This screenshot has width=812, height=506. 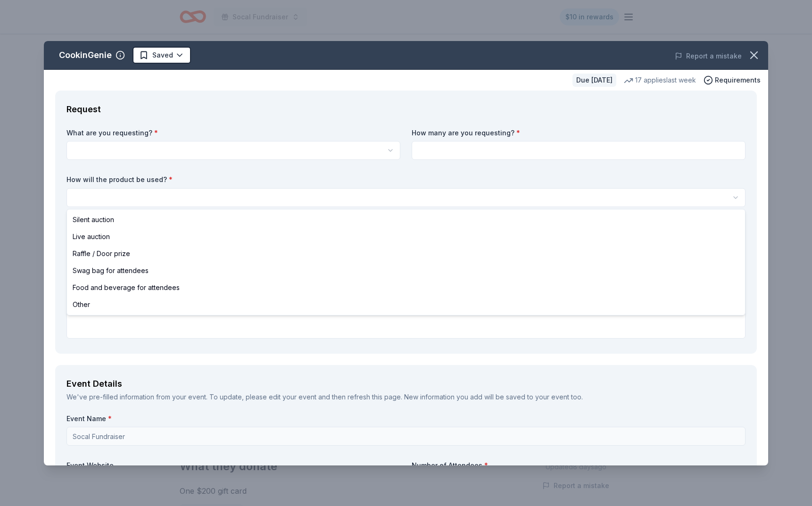 What do you see at coordinates (261, 17) in the screenshot?
I see `span: Socal Fundraiser` at bounding box center [261, 17].